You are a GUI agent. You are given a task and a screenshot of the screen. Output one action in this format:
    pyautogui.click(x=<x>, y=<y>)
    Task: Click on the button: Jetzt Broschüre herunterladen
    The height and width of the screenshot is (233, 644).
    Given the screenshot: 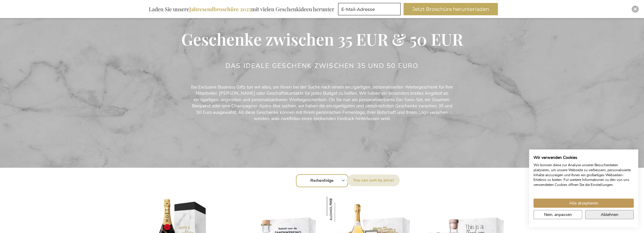 What is the action you would take?
    pyautogui.click(x=451, y=9)
    